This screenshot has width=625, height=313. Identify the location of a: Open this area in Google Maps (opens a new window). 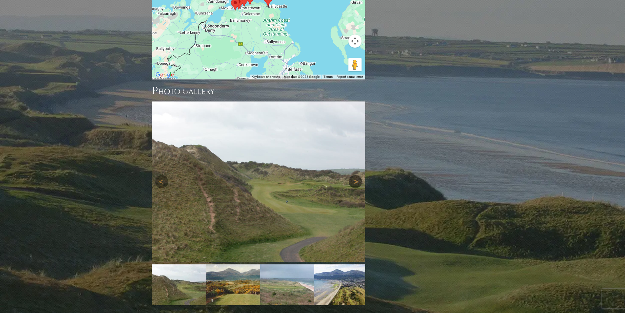
(165, 75).